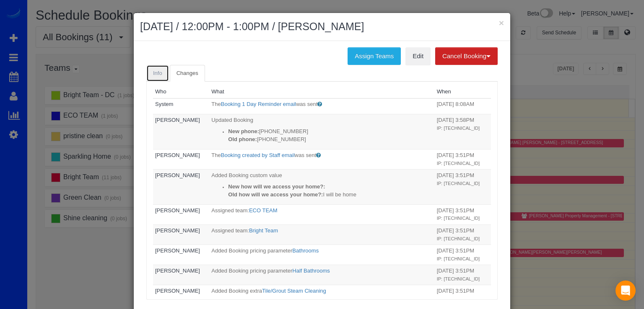  I want to click on th: What, so click(322, 92).